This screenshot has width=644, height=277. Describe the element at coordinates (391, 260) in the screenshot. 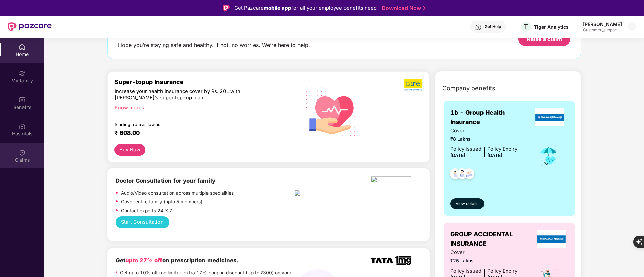

I see `img: TATA_1mg_Logo.png` at that location.